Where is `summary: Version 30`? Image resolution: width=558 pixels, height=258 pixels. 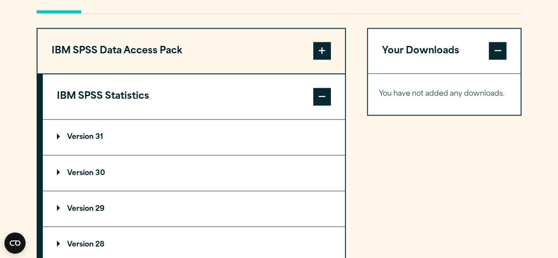 summary: Version 30 is located at coordinates (194, 173).